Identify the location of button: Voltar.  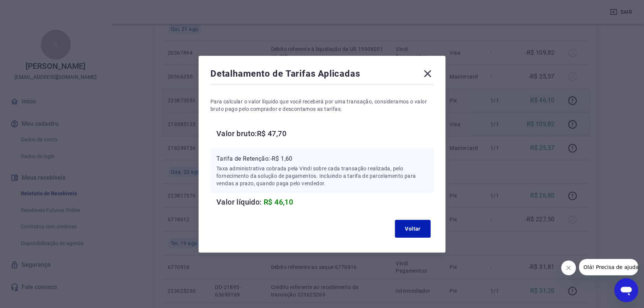
(412, 229).